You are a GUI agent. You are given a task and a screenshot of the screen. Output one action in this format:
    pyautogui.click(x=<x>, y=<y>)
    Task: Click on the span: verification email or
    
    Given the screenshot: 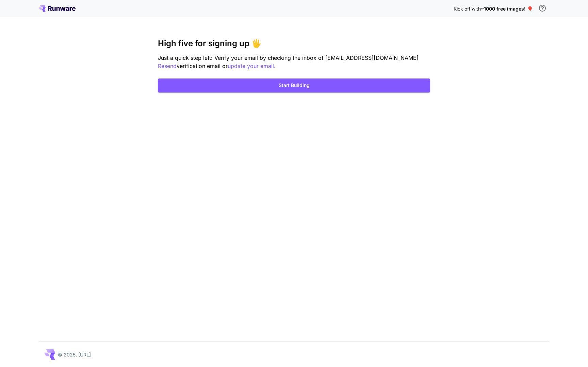 What is the action you would take?
    pyautogui.click(x=202, y=66)
    